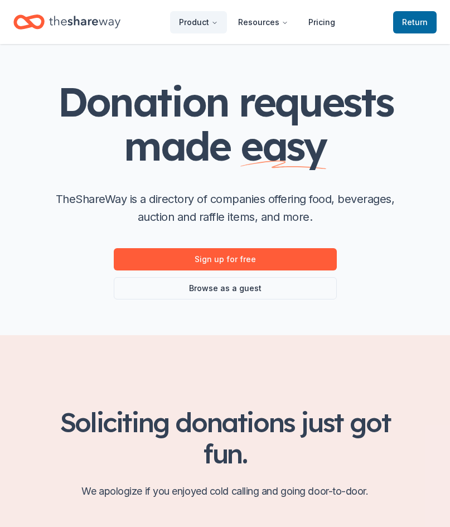 The height and width of the screenshot is (527, 450). What do you see at coordinates (415, 22) in the screenshot?
I see `a: Return` at bounding box center [415, 22].